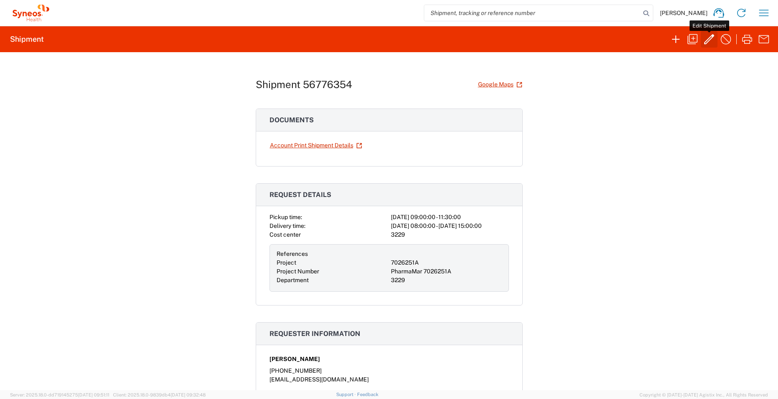  I want to click on div: 7026251A, so click(446, 262).